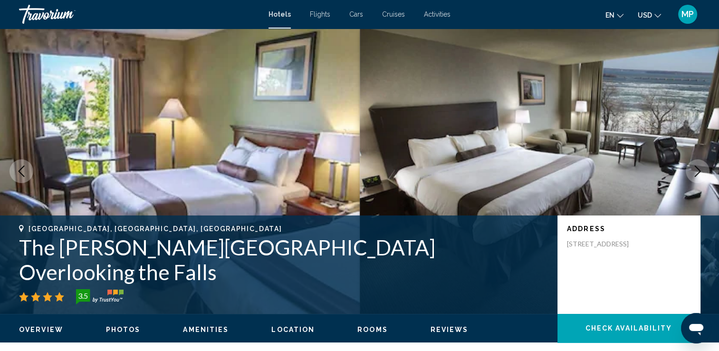 The height and width of the screenshot is (351, 719). Describe the element at coordinates (320, 14) in the screenshot. I see `a: Flights` at that location.